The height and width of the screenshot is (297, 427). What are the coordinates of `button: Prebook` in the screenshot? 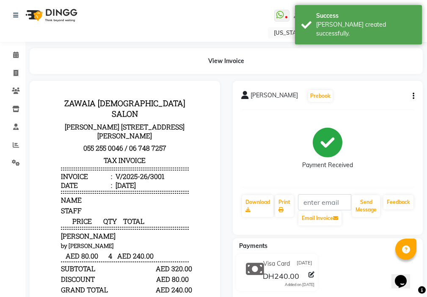 It's located at (321, 96).